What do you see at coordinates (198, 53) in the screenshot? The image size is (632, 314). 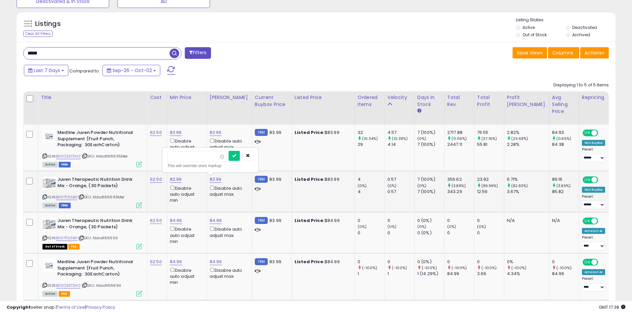 I see `button: Filters` at bounding box center [198, 53].